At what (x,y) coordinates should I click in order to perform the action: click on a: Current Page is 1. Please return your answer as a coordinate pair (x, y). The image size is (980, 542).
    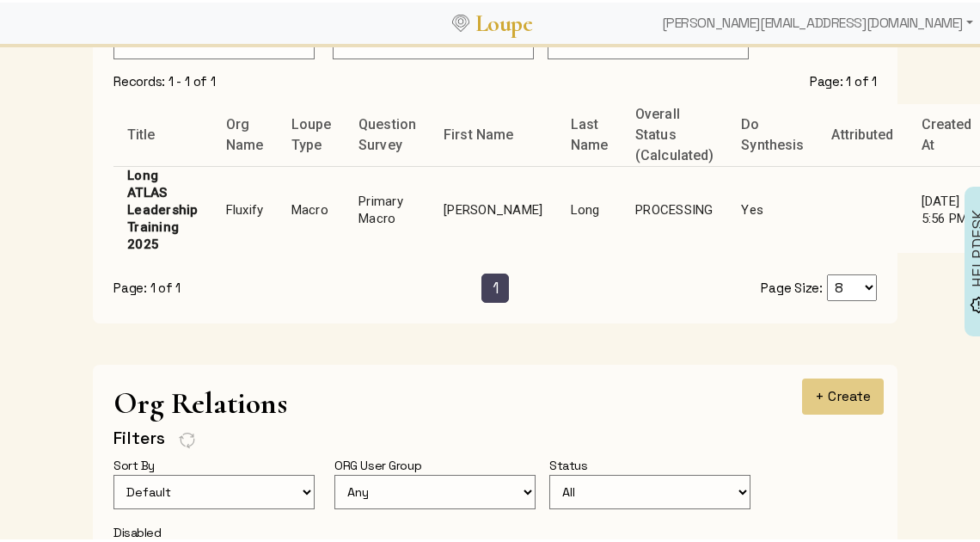
    Looking at the image, I should click on (495, 285).